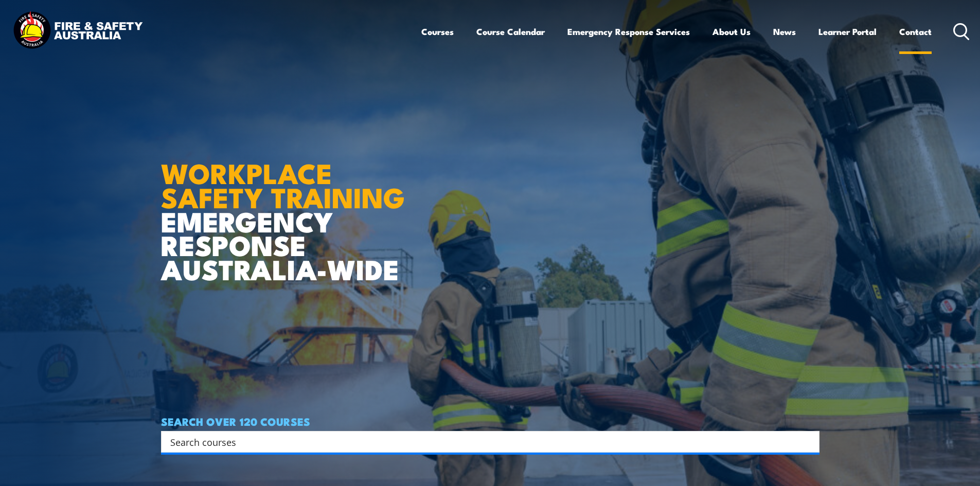  Describe the element at coordinates (916, 32) in the screenshot. I see `a: Contact` at that location.